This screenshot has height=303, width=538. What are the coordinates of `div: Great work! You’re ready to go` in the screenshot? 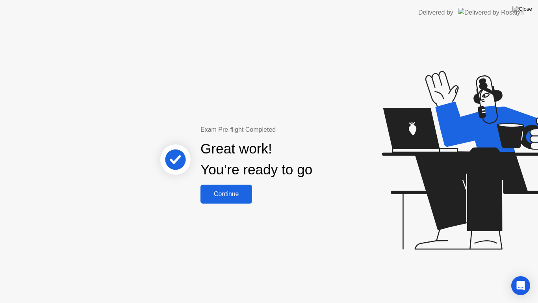 It's located at (257, 159).